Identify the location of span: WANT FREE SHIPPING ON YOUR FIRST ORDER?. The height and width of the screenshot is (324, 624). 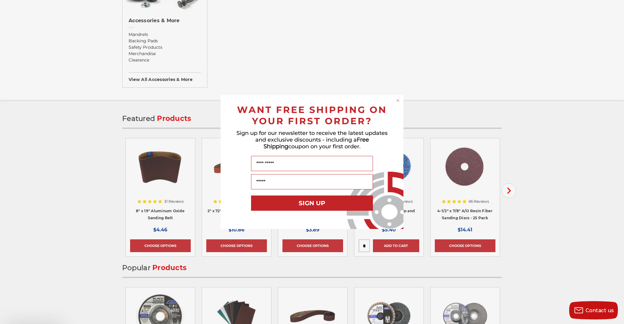
(312, 116).